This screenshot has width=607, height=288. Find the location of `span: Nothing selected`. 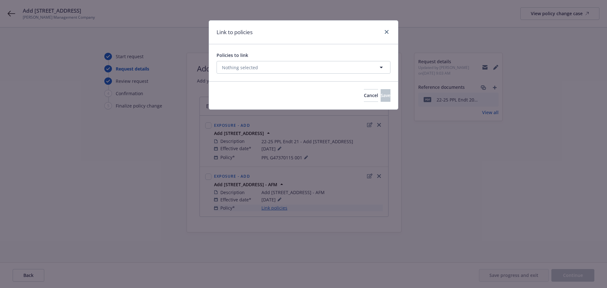

span: Nothing selected is located at coordinates (240, 67).